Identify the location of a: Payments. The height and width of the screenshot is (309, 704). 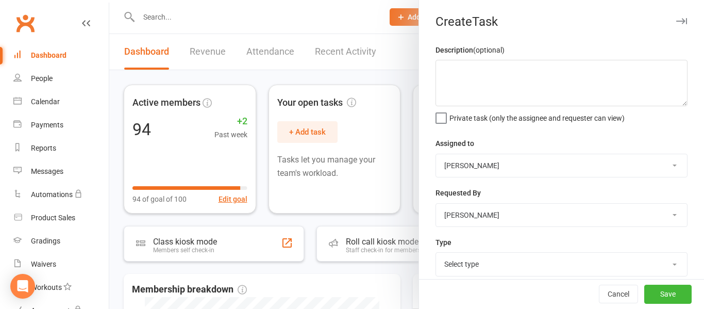
(61, 125).